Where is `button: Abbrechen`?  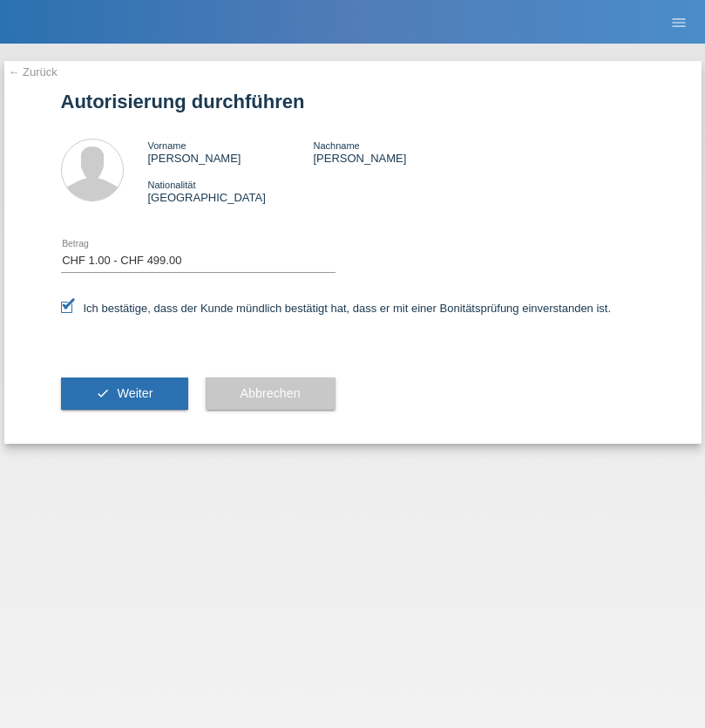
button: Abbrechen is located at coordinates (270, 394).